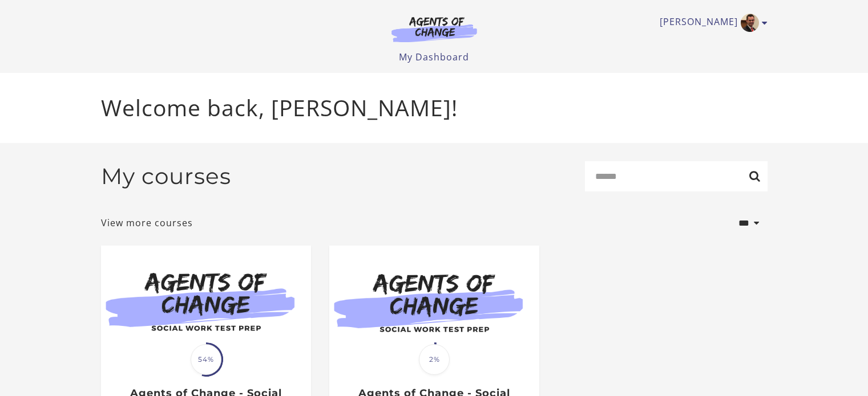  What do you see at coordinates (434, 57) in the screenshot?
I see `a: My Dashboard` at bounding box center [434, 57].